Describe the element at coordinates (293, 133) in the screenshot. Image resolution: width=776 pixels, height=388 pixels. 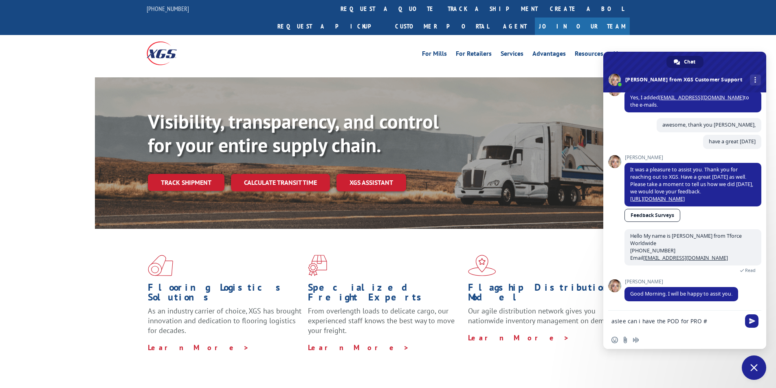
I see `b: Visibility, transparency, and control for your entire supply chain.` at that location.